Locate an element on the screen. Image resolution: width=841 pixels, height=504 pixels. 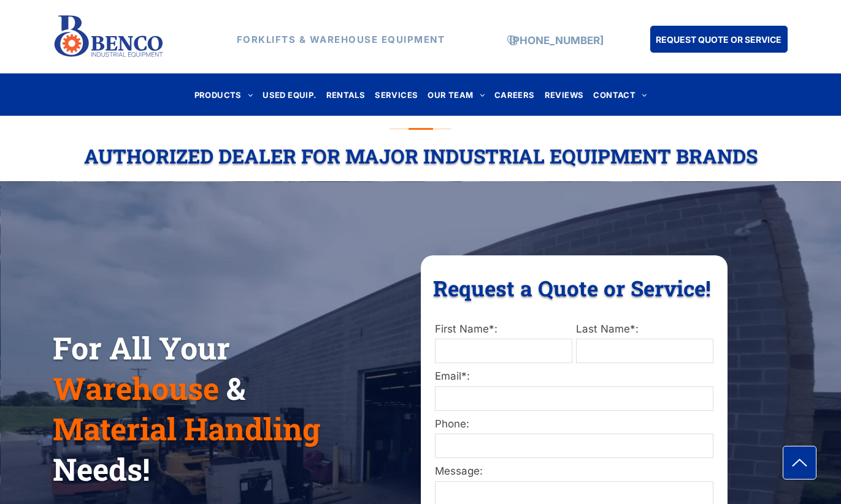
a: REVIEWS is located at coordinates (564, 94).